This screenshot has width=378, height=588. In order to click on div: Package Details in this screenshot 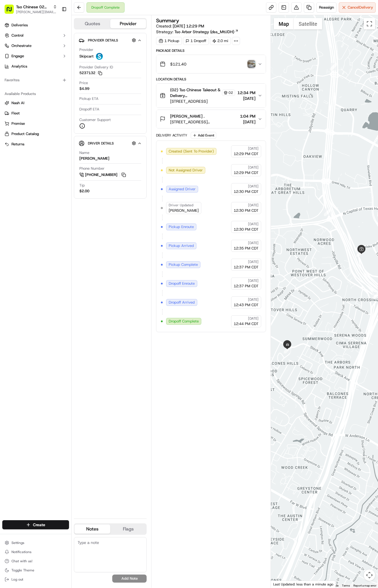, I will do `click(211, 51)`.